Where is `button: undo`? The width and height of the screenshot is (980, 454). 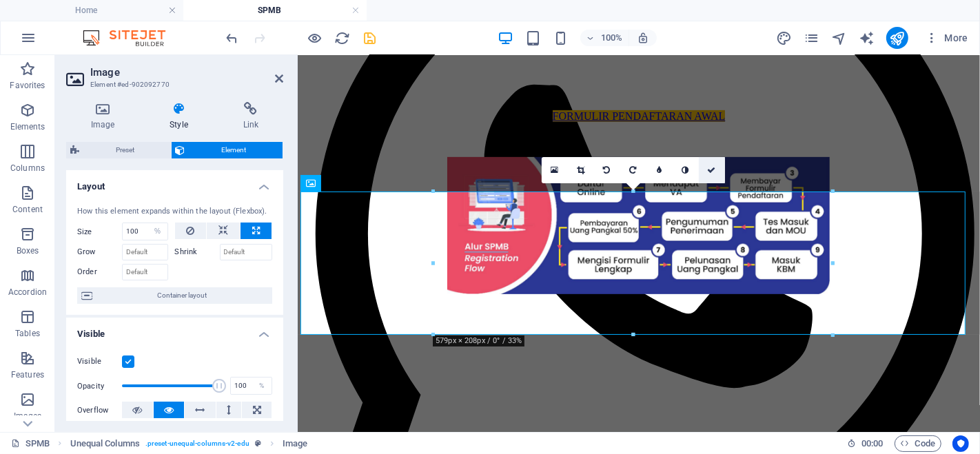
button: undo is located at coordinates (232, 38).